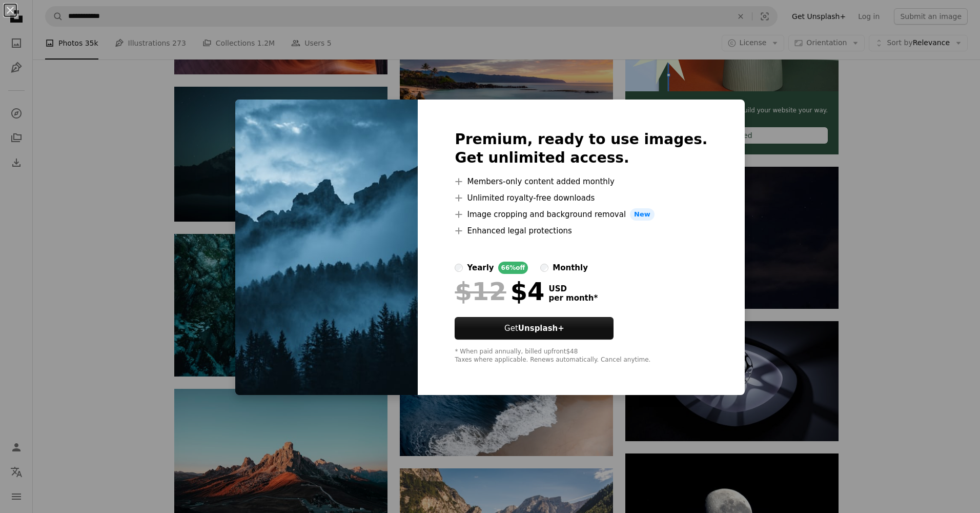  Describe the element at coordinates (534, 328) in the screenshot. I see `button: GetUnsplash+` at that location.